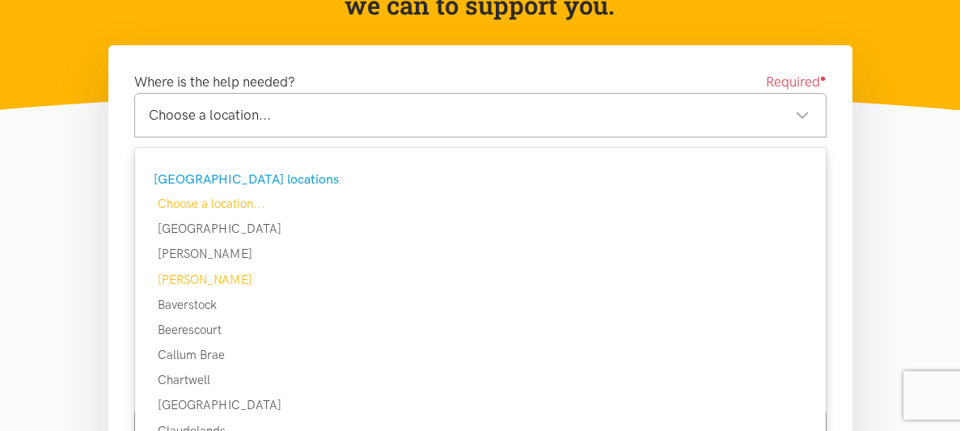 The width and height of the screenshot is (960, 431). I want to click on div: Baverstock, so click(481, 305).